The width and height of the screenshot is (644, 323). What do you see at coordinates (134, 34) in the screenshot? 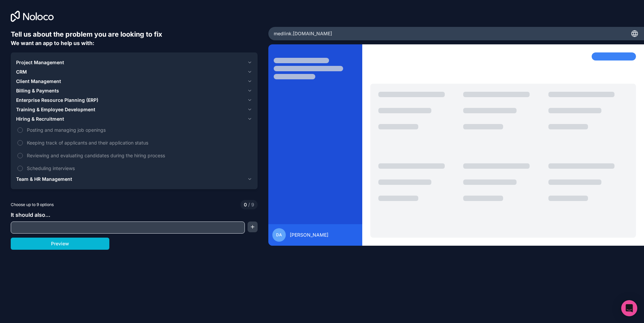
I see `h6: Tell us about the problem you are looking to fix` at bounding box center [134, 34].